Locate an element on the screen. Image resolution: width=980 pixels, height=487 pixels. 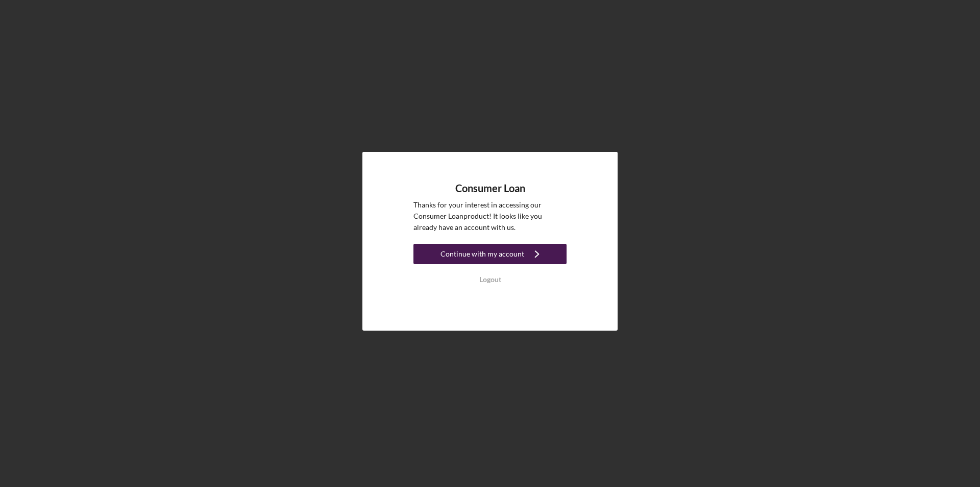
button: Logout is located at coordinates (490, 280).